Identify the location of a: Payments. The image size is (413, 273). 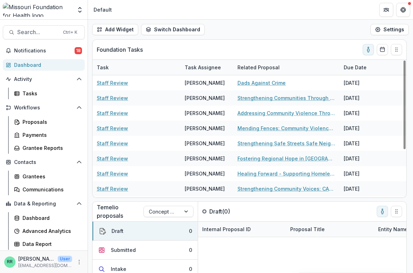
(48, 135).